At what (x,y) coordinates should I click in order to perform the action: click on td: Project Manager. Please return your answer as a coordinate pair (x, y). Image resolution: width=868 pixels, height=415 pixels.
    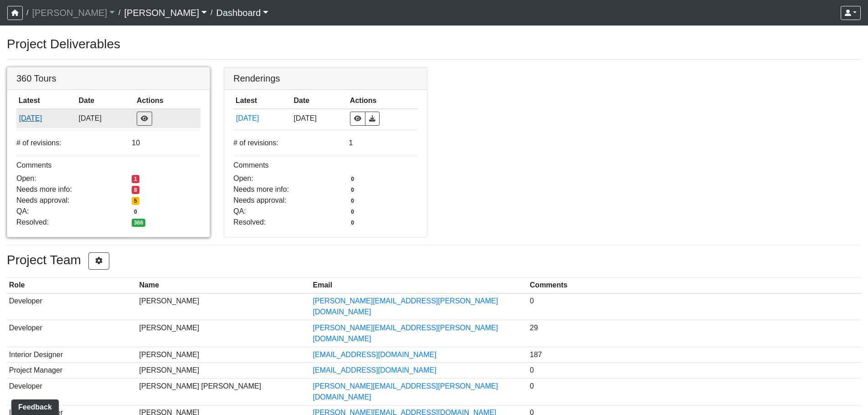
    Looking at the image, I should click on (72, 370).